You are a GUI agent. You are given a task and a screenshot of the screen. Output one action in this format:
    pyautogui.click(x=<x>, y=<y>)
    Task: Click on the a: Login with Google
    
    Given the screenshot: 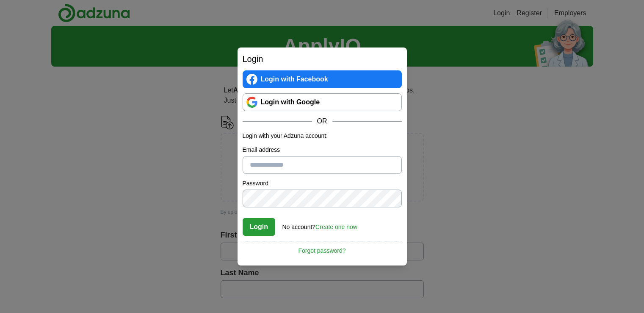 What is the action you would take?
    pyautogui.click(x=322, y=102)
    